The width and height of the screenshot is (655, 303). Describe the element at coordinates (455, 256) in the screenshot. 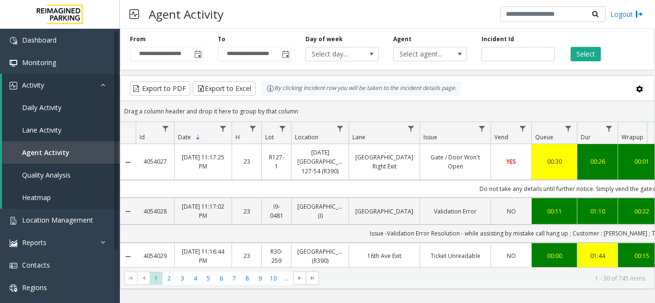

I see `a: Ticket Unreadable` at that location.